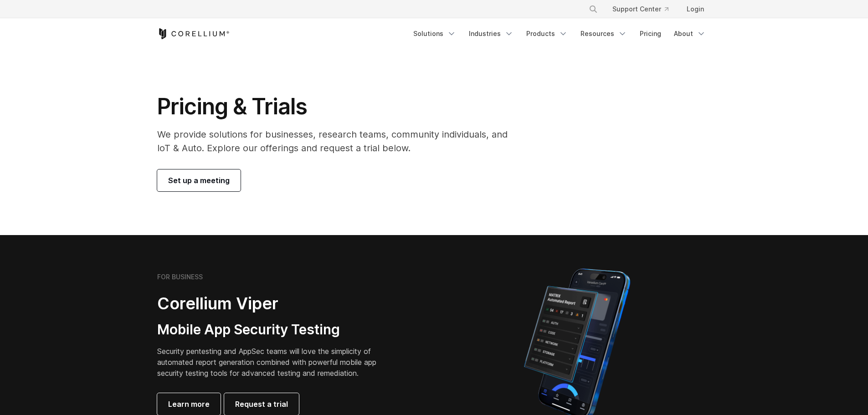 The height and width of the screenshot is (415, 868). I want to click on a: Resources, so click(604, 34).